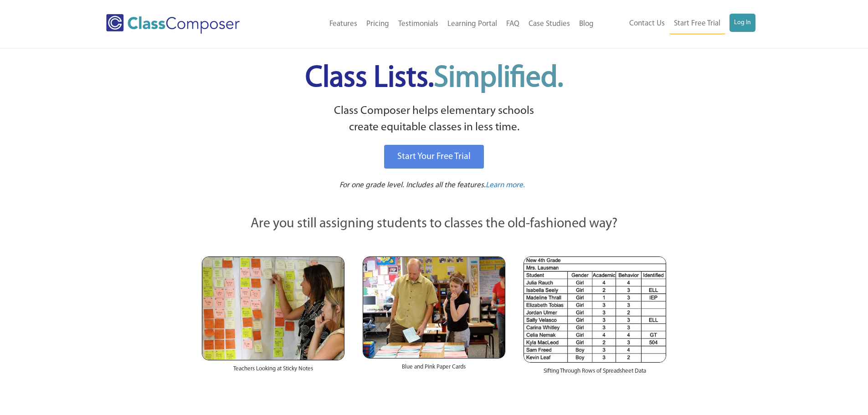 The image size is (868, 415). Describe the element at coordinates (595, 373) in the screenshot. I see `div: Sifting Through Rows of Spreadsheet Data` at that location.